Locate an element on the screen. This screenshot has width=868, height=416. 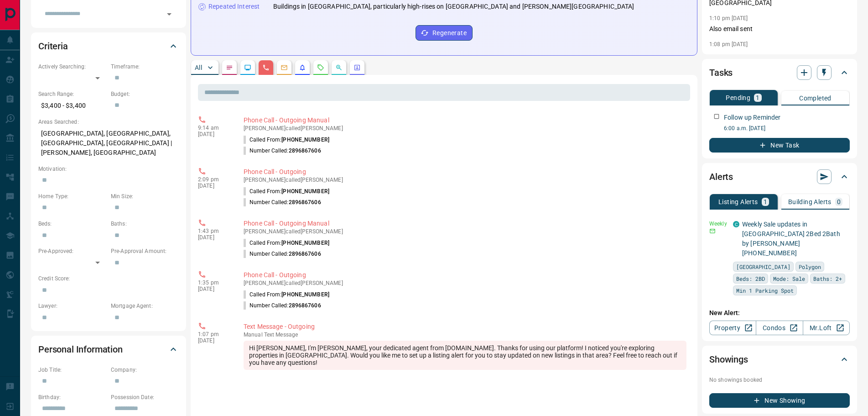
h2: Criteria is located at coordinates (53, 46).